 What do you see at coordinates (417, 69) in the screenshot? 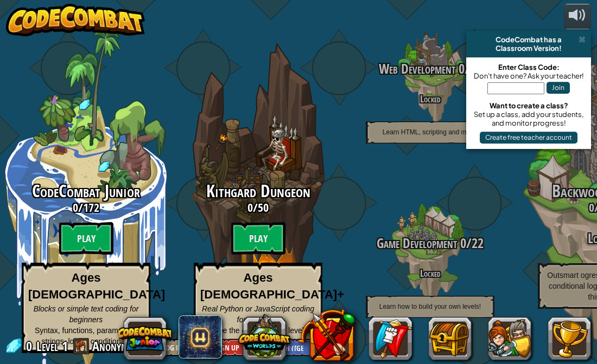
I see `span: Web Development` at bounding box center [417, 69].